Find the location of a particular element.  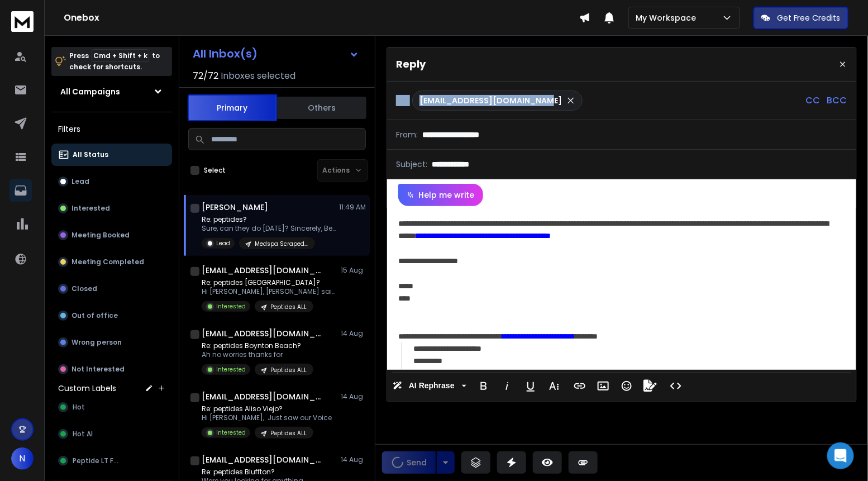

h3: Inboxes selected is located at coordinates (258, 76).